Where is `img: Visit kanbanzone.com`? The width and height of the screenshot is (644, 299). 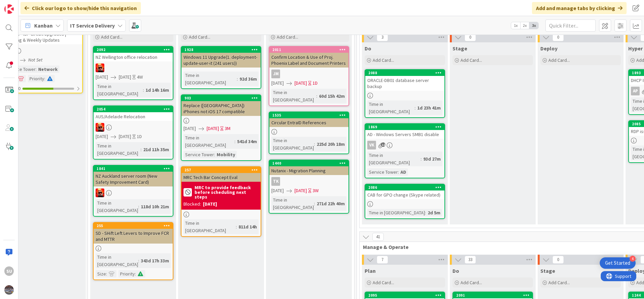 img: Visit kanbanzone.com is located at coordinates (9, 9).